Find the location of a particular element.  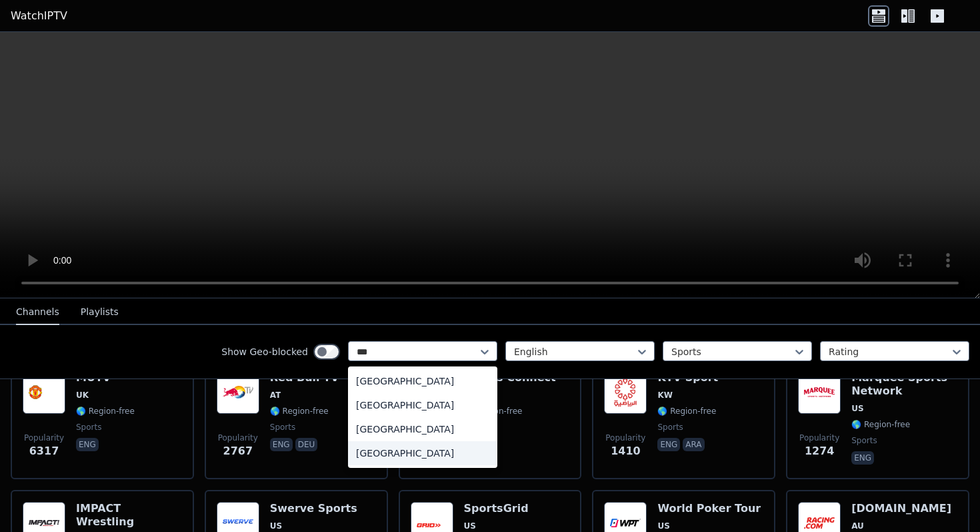

span: AT is located at coordinates (276, 395).